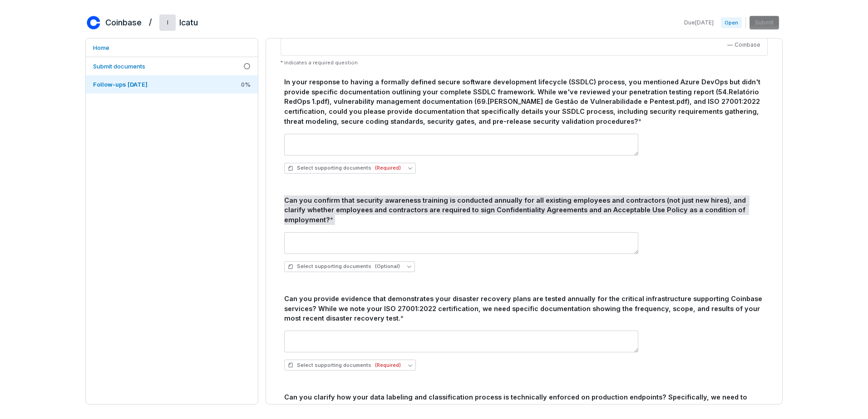 The image size is (868, 419). What do you see at coordinates (524, 210) in the screenshot?
I see `div: Can you confirm that security awareness training is conducted annually for all existing employees...` at bounding box center [524, 210].